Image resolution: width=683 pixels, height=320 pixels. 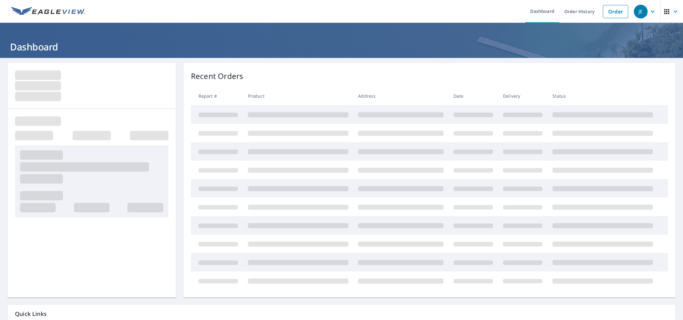 I want to click on th: Date, so click(x=473, y=96).